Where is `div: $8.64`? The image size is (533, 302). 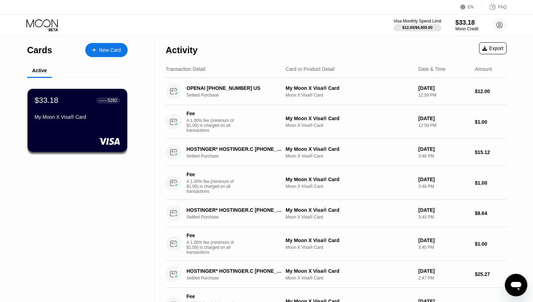
div: $8.64 is located at coordinates (491, 213).